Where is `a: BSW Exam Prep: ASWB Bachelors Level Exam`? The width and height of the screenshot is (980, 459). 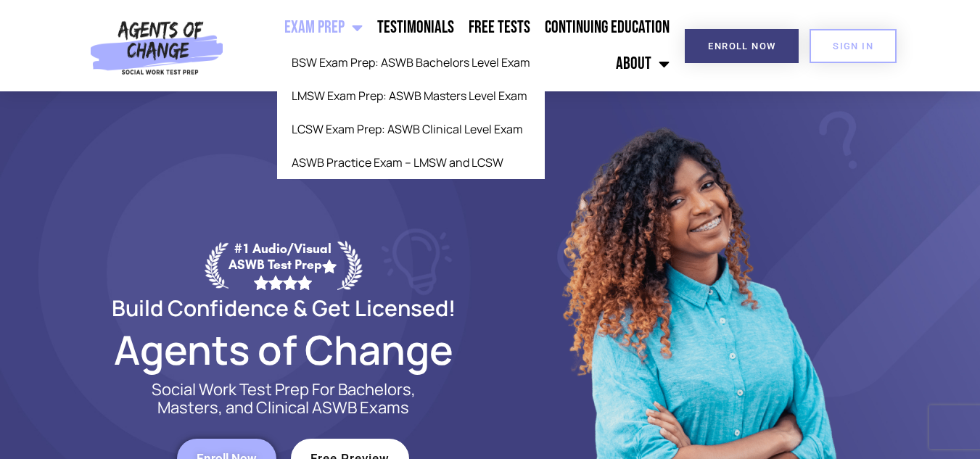 a: BSW Exam Prep: ASWB Bachelors Level Exam is located at coordinates (410, 62).